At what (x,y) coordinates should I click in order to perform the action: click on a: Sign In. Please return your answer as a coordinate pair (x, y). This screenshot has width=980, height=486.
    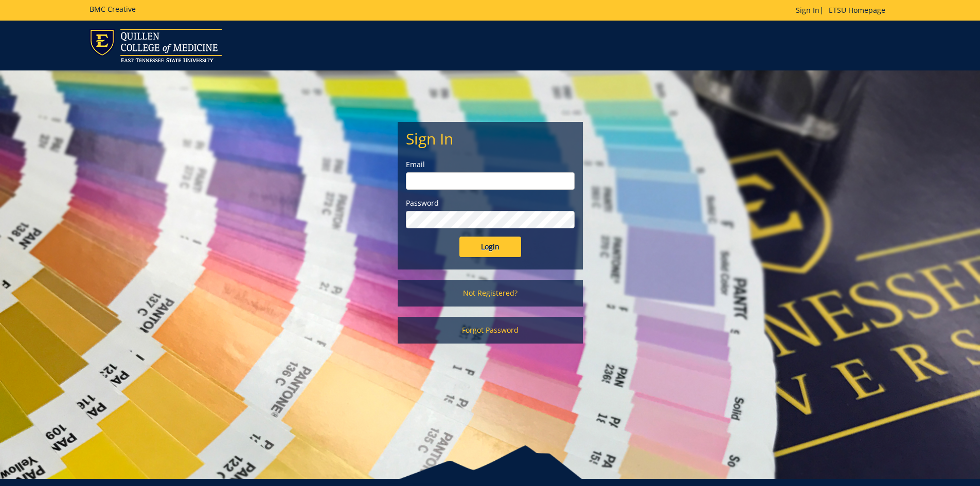
    Looking at the image, I should click on (808, 9).